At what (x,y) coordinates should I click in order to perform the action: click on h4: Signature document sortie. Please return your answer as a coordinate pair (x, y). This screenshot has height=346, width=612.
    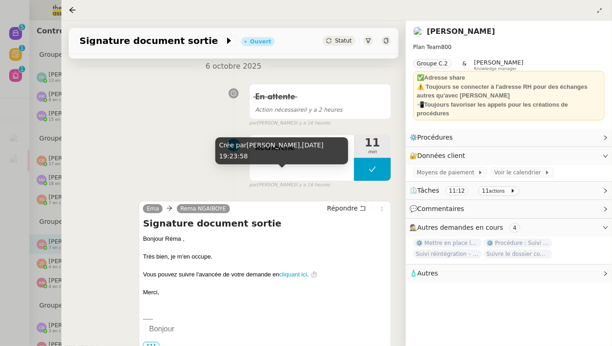
    Looking at the image, I should click on (265, 224).